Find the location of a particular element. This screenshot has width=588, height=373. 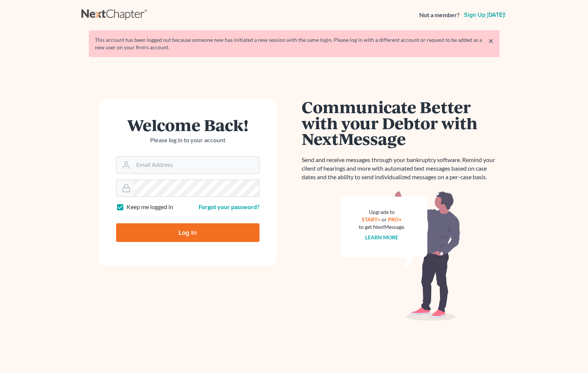

strong: Not a member? is located at coordinates (440, 15).